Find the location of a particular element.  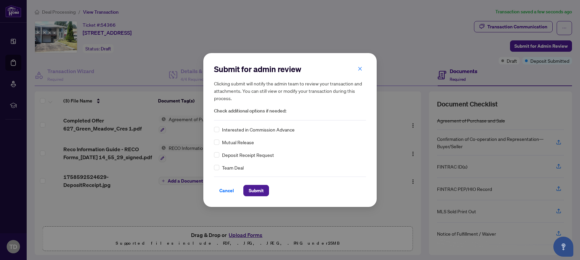

span: Submit is located at coordinates (256, 190).